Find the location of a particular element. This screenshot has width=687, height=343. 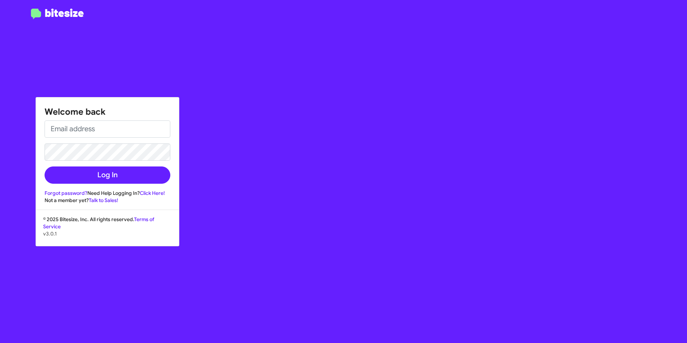

div: Need Help Logging In? is located at coordinates (107, 193).